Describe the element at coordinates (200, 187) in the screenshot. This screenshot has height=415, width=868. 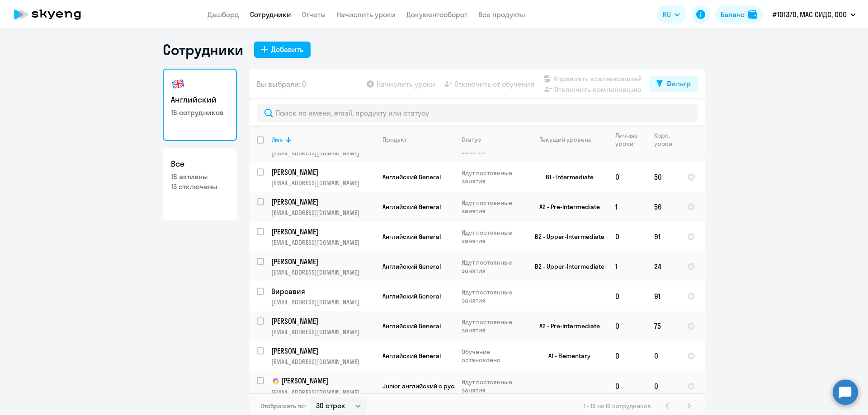
I see `p: 13 отключены` at that location.